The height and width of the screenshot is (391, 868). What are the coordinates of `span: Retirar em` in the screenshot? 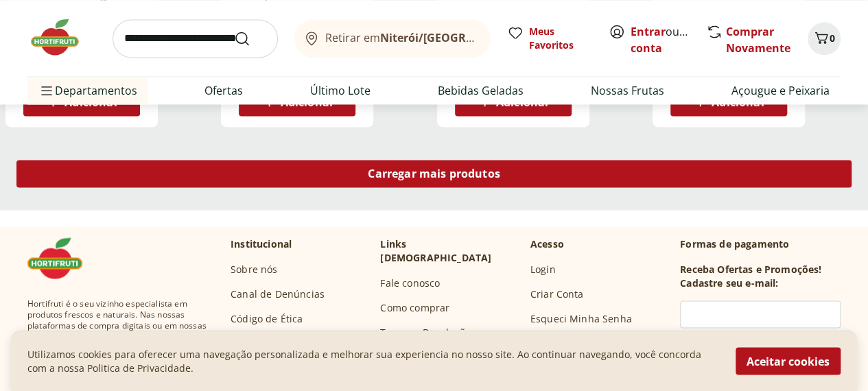 It's located at (401, 38).